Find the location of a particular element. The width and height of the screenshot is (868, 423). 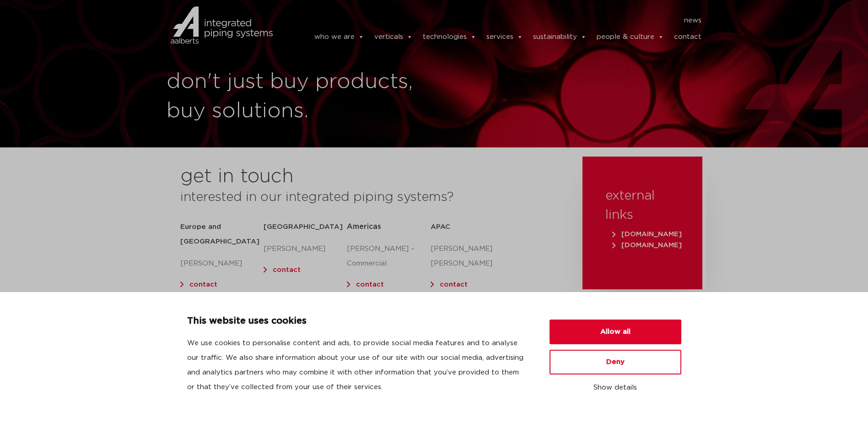

a: services is located at coordinates (505, 37).